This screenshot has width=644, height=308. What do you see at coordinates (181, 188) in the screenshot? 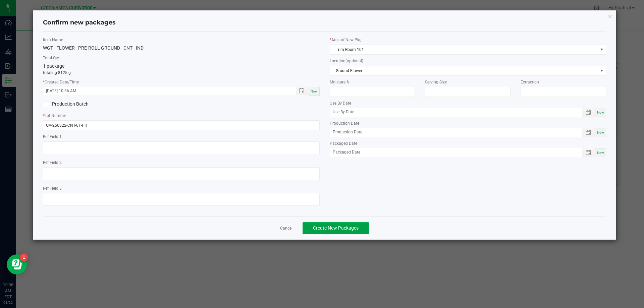
I see `label: Ref Field 3` at bounding box center [181, 188].